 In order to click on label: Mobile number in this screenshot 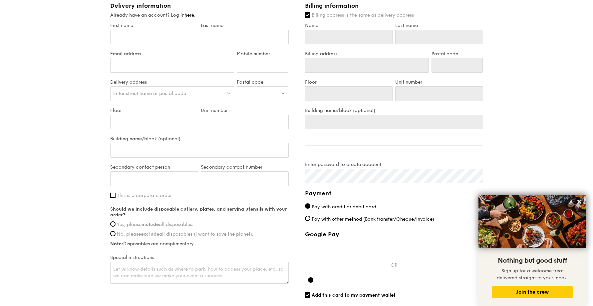, I will do `click(262, 54)`.